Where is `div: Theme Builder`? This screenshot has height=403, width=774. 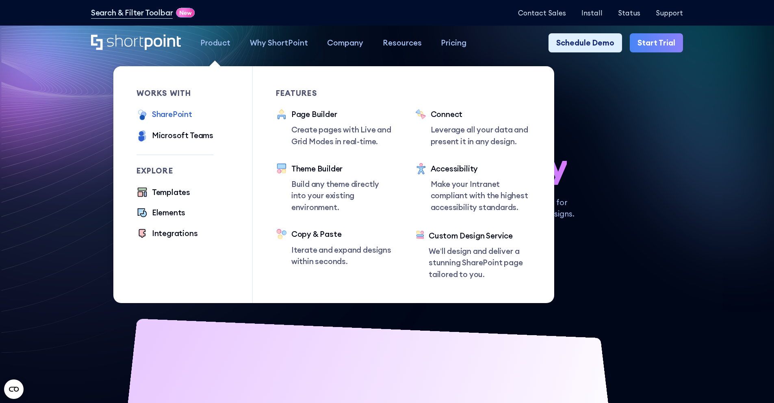
div: Theme Builder is located at coordinates (342, 169).